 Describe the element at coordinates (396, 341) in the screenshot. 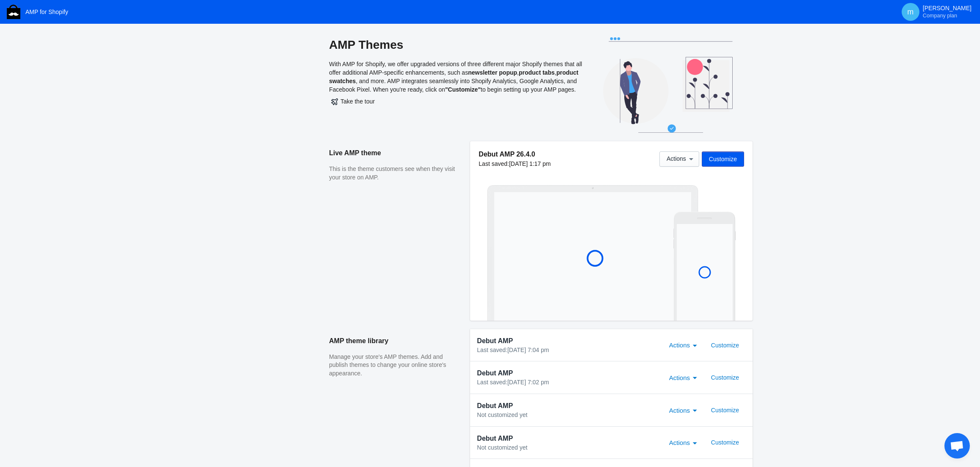

I see `h2: AMP theme library` at that location.